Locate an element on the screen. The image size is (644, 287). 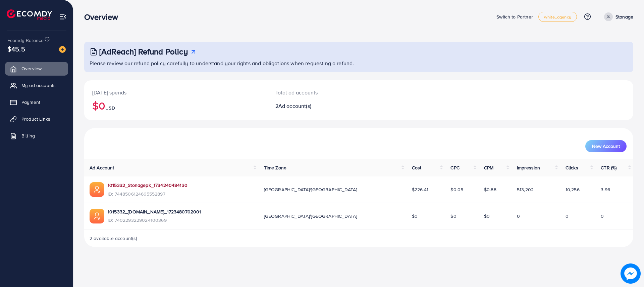
p: Total ad accounts is located at coordinates (336, 92).